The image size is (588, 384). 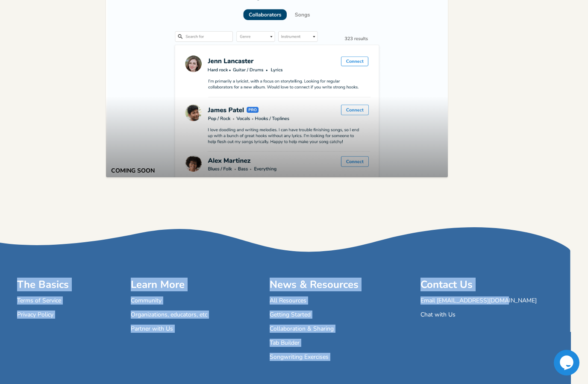 I want to click on a: Collaboration & Sharing, so click(x=302, y=330).